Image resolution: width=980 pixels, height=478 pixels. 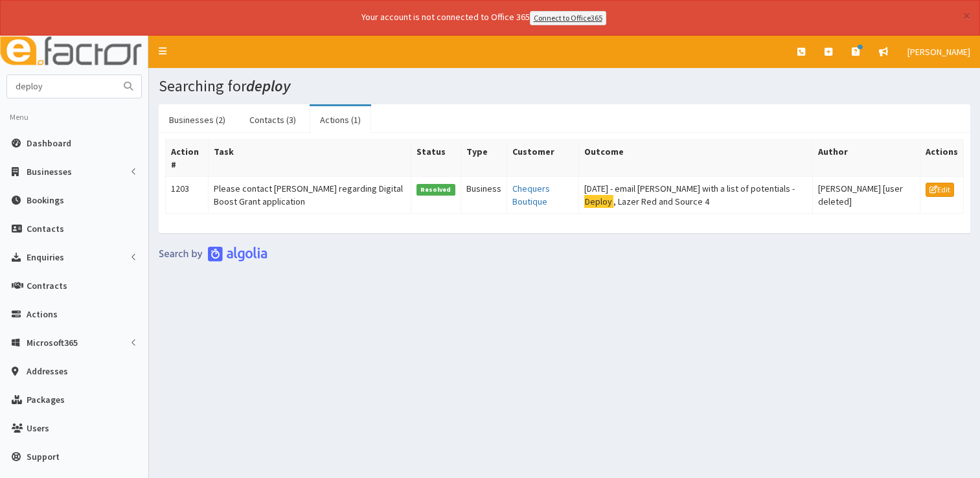 I want to click on a: Connect to Office365, so click(x=568, y=18).